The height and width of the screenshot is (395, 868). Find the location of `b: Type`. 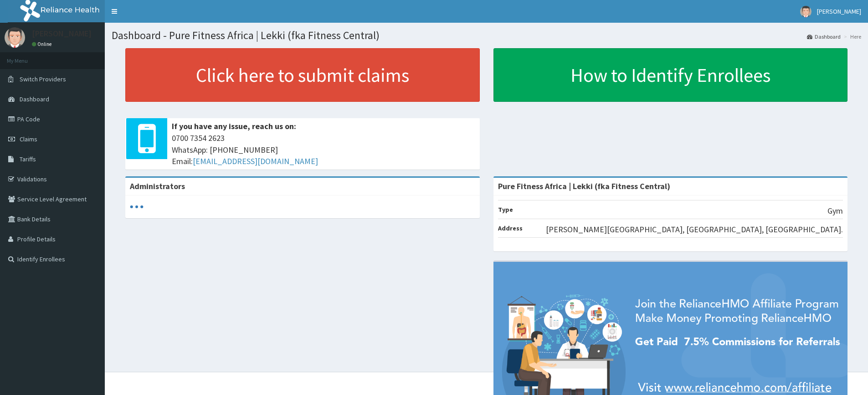

b: Type is located at coordinates (505, 210).